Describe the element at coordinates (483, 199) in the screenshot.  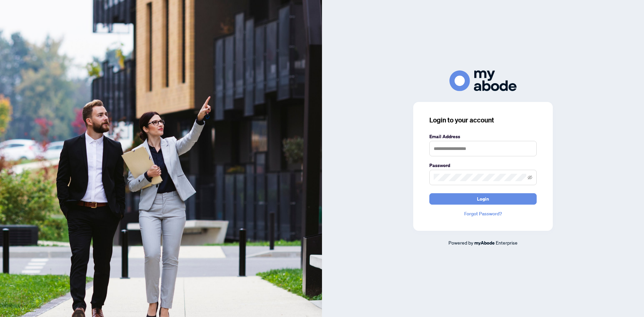
I see `button: Login` at that location.